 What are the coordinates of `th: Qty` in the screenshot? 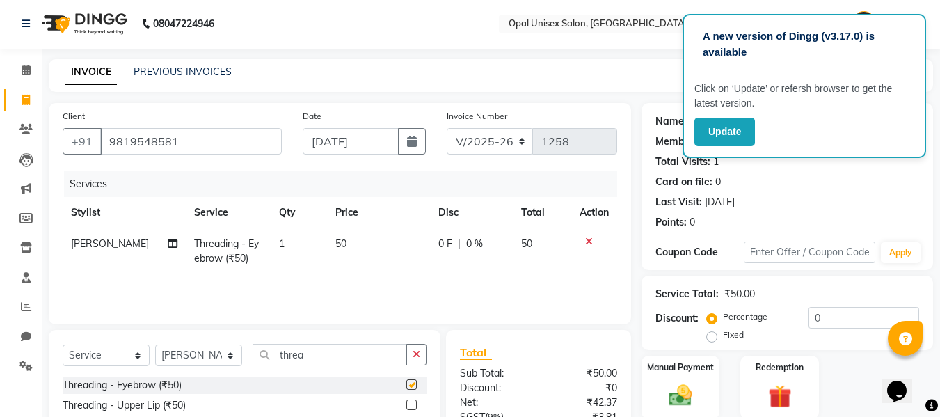 It's located at (298, 212).